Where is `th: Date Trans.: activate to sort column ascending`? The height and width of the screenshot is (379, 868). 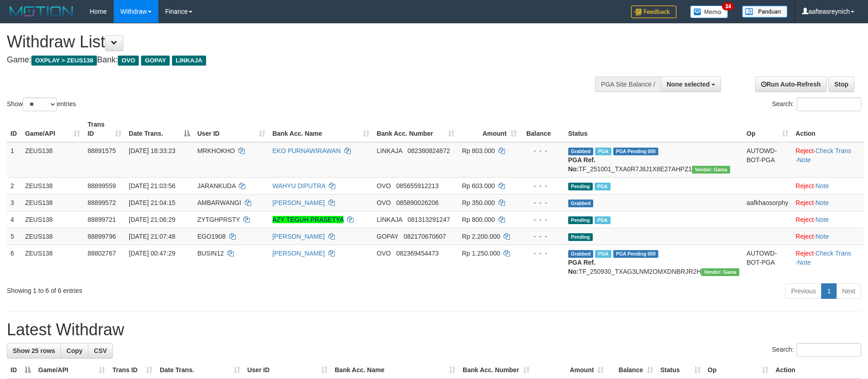
th: Date Trans.: activate to sort column ascending is located at coordinates (199, 369).